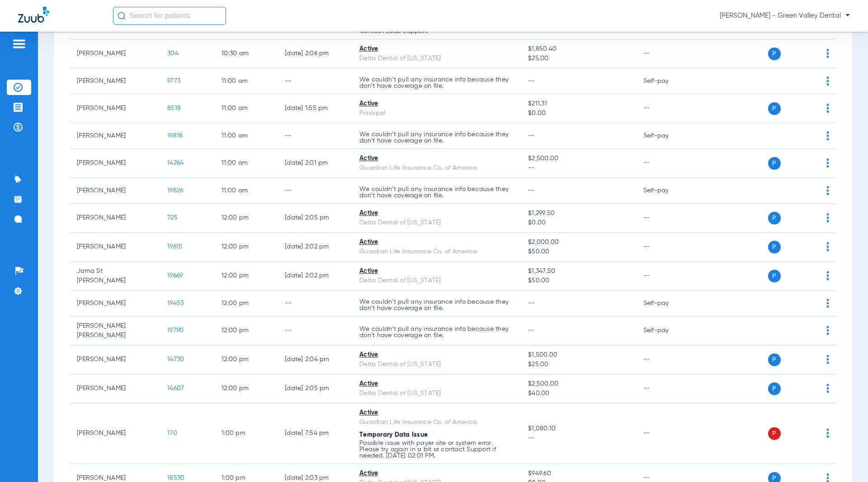 The height and width of the screenshot is (482, 868). I want to click on span: $1,347.50, so click(578, 271).